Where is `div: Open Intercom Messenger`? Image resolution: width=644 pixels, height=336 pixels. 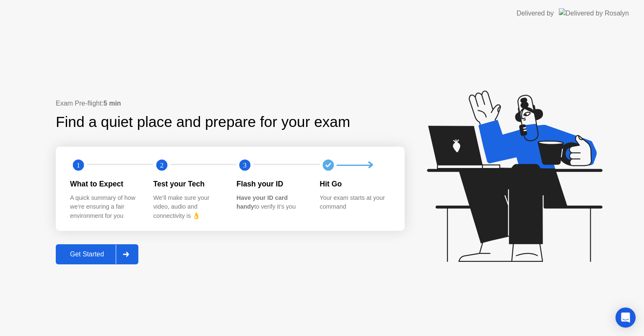
div: Open Intercom Messenger is located at coordinates (625, 317).